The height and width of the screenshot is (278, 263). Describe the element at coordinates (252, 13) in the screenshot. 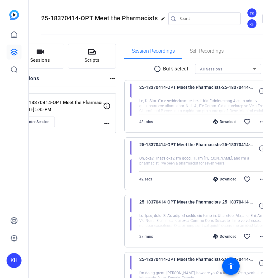

I see `div: TS` at that location.